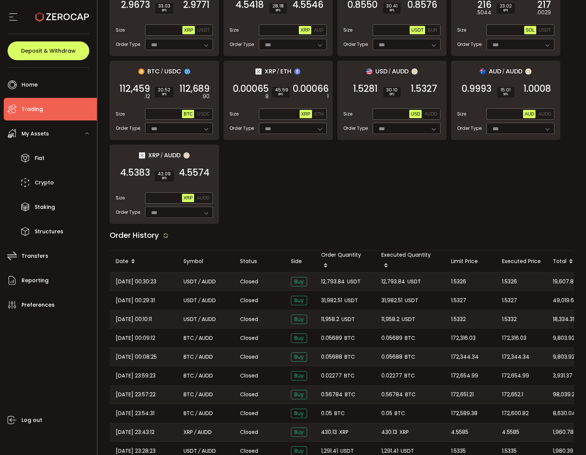  Describe the element at coordinates (40, 158) in the screenshot. I see `span: Fiat` at that location.